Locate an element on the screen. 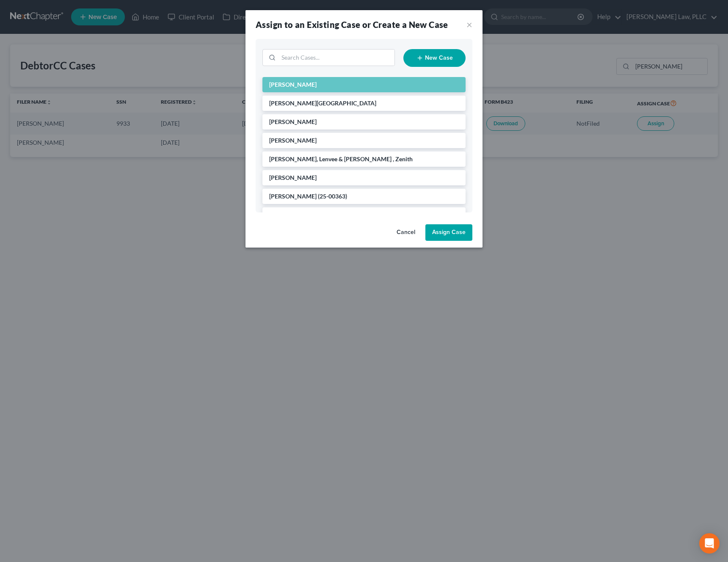 This screenshot has height=562, width=728. div: Open Intercom Messenger is located at coordinates (710, 544).